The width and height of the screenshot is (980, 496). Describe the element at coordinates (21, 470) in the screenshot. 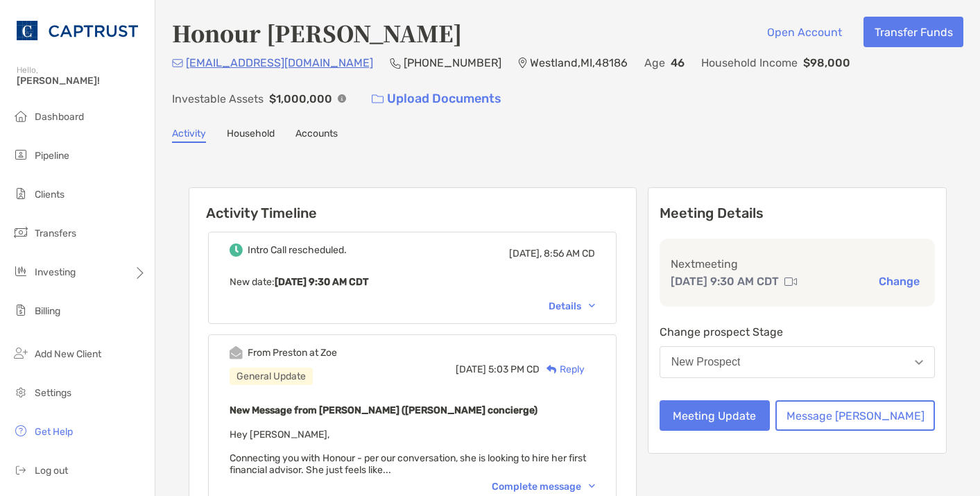

I see `img: logout icon` at that location.